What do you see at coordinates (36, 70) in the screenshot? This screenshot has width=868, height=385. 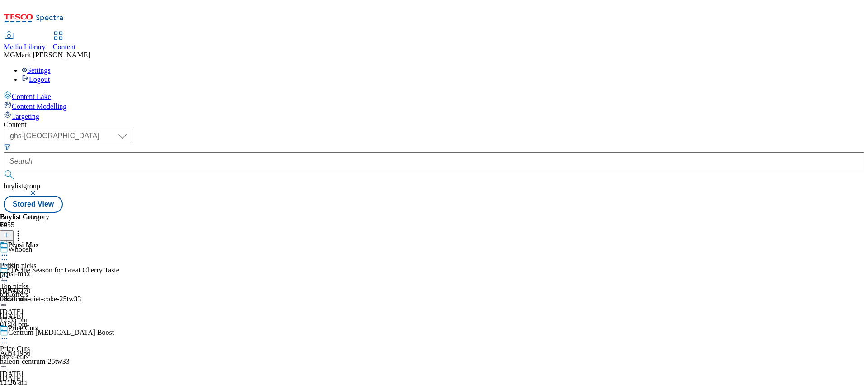 I see `a: Settings` at bounding box center [36, 70].